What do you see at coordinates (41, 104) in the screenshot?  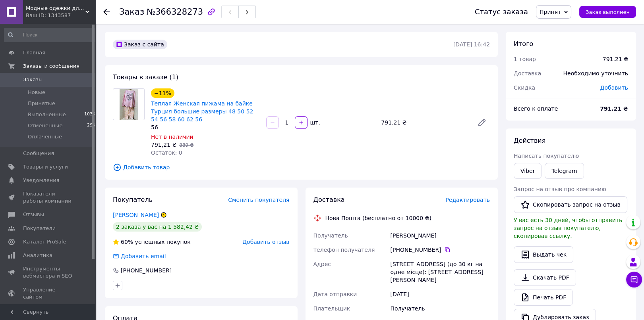 I see `span: Принятые` at bounding box center [41, 104].